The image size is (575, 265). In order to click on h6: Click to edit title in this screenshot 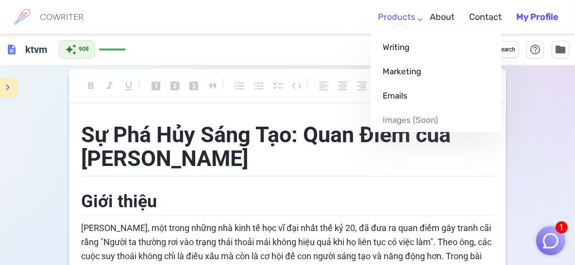, I will do `click(36, 50)`.